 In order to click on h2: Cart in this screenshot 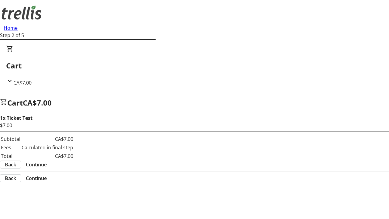, I will do `click(194, 66)`.